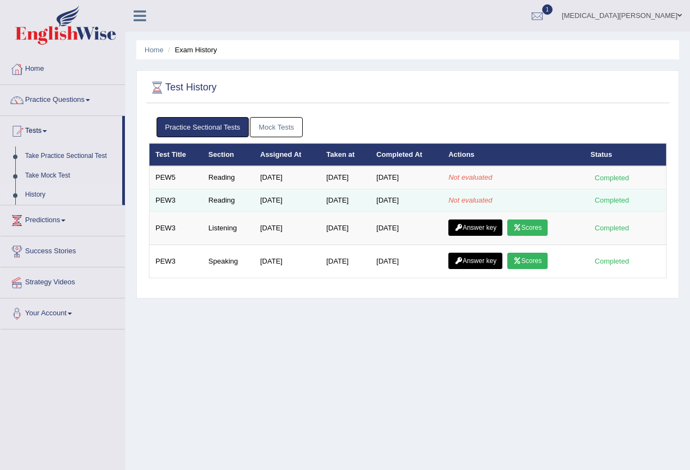 This screenshot has height=470, width=690. Describe the element at coordinates (71, 195) in the screenshot. I see `a: History` at that location.